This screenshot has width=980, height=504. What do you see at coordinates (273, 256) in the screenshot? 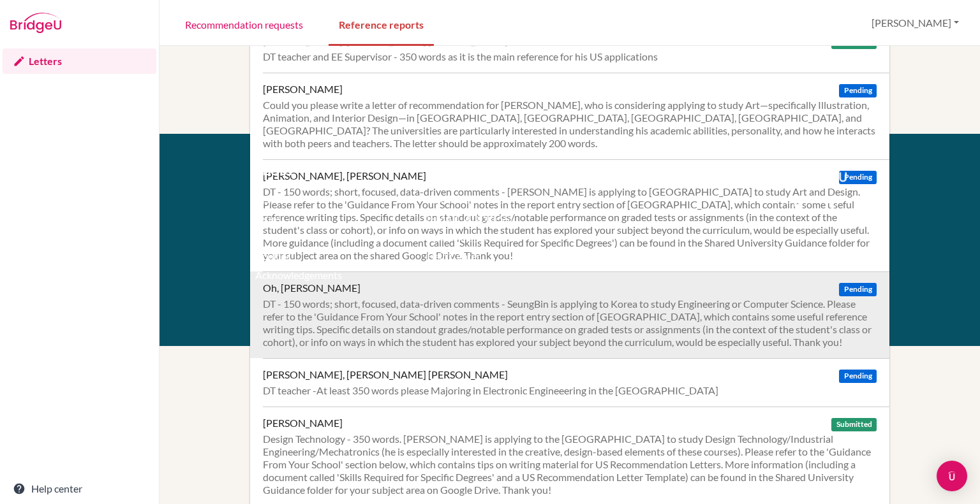
I see `a: Cookies` at bounding box center [273, 256].